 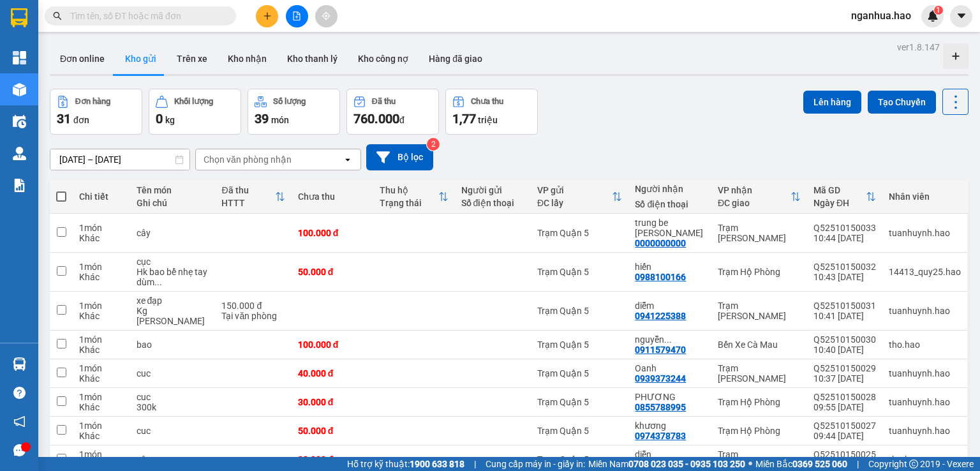 I want to click on div: Ngày ĐH, so click(x=839, y=203).